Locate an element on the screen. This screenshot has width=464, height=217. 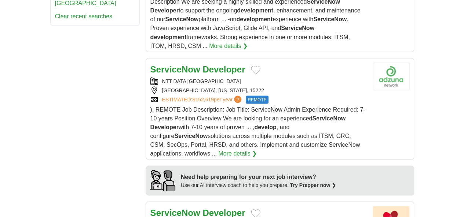
div: Need help preparing for your next job interview? is located at coordinates (258, 177).